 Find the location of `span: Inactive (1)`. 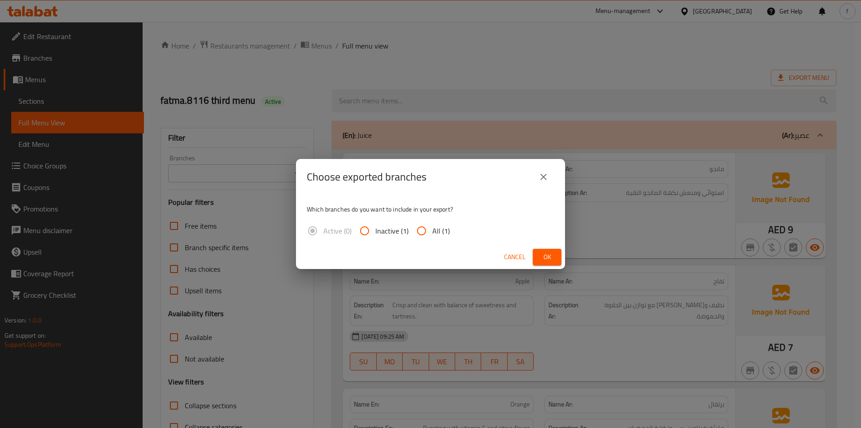

span: Inactive (1) is located at coordinates (392, 231).